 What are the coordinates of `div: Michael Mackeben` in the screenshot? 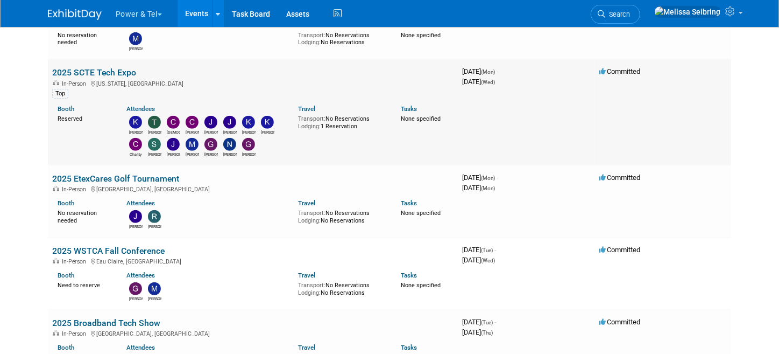 It's located at (154, 298).